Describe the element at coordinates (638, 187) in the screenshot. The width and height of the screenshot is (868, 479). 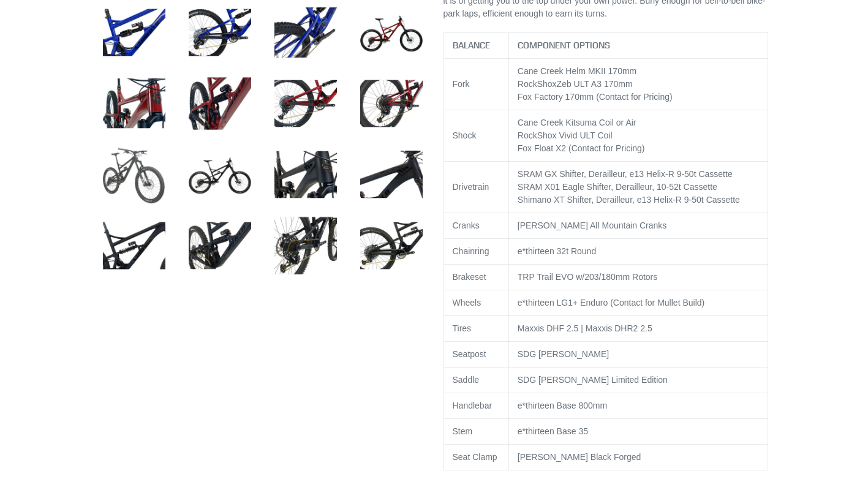
I see `td: SRAM GX Shifter, Derailleur, e13 Helix-R 9-50t Cassette SRAM X01 Eagle Shifter, Derailleur, 10-52...` at that location.